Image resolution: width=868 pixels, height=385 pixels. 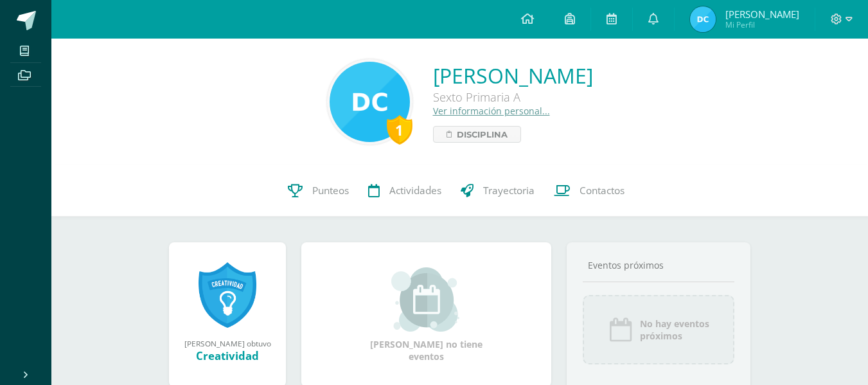 I want to click on img: 8d8262edeba342431b92388a4472a3a9.png, so click(x=370, y=102).